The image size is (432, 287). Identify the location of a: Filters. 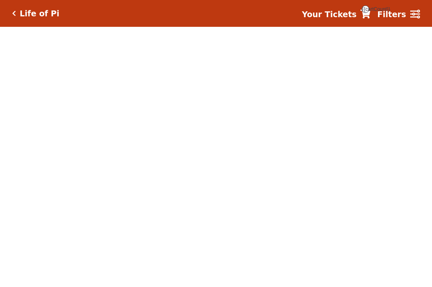
(399, 14).